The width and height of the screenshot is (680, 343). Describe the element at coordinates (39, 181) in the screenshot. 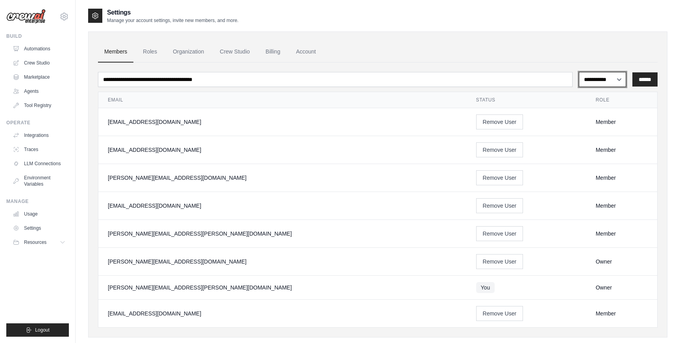

I see `a: Environment Variables` at that location.